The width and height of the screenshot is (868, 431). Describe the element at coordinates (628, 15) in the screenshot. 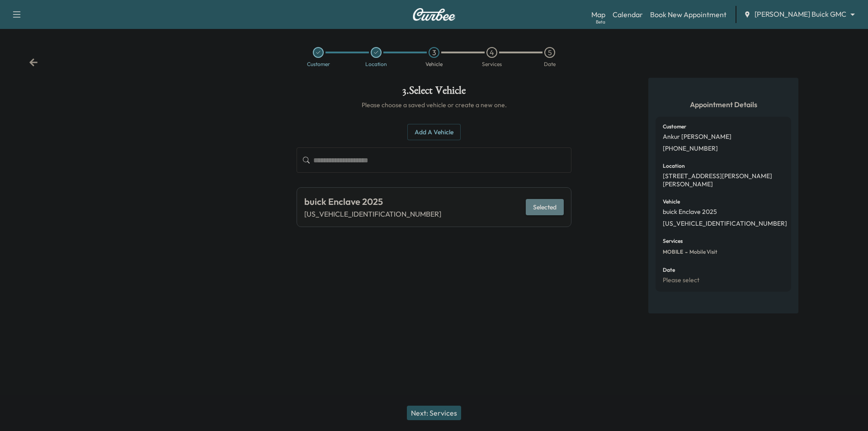

I see `a: Calendar` at that location.